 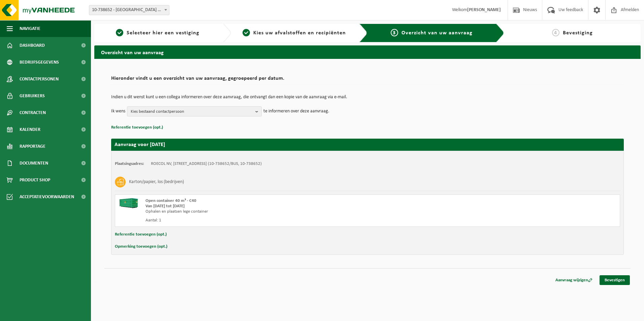 I want to click on span: Product Shop, so click(x=34, y=180).